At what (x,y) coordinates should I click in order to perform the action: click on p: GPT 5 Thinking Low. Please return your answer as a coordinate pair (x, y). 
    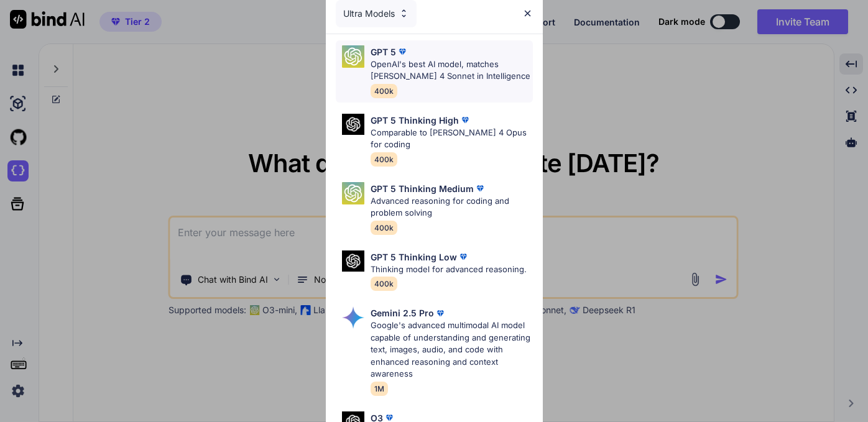
    Looking at the image, I should click on (414, 257).